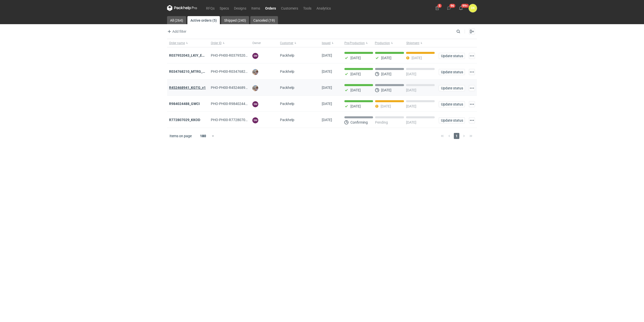 This screenshot has height=322, width=644. I want to click on strong: R452468941_KGTG_v1, so click(188, 87).